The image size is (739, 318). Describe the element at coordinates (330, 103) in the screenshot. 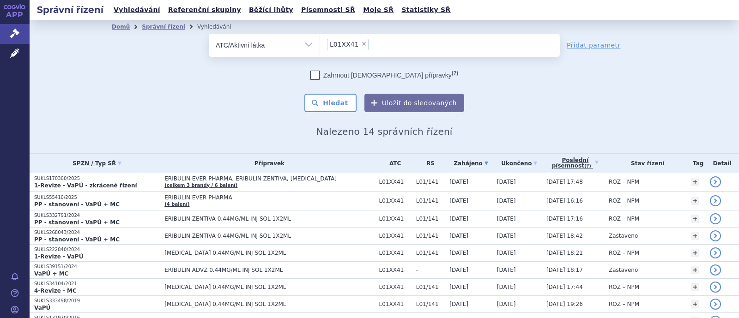

I see `button: Hledat` at that location.